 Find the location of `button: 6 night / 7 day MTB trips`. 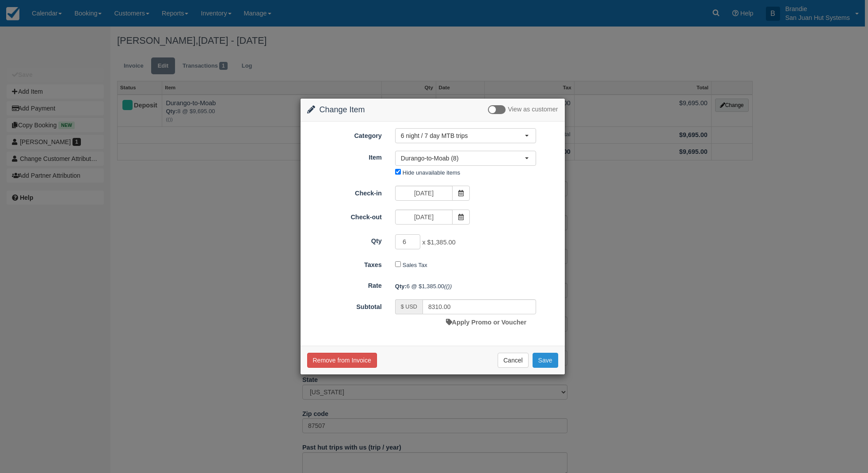

button: 6 night / 7 day MTB trips is located at coordinates (465, 135).